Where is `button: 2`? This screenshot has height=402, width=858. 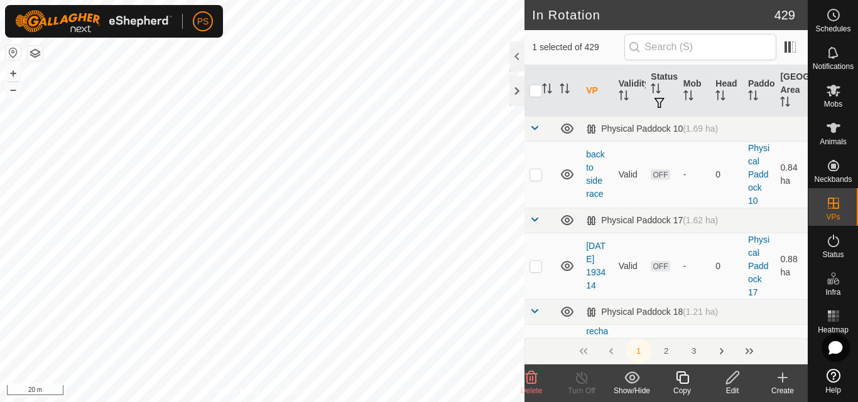 button: 2 is located at coordinates (666, 352).